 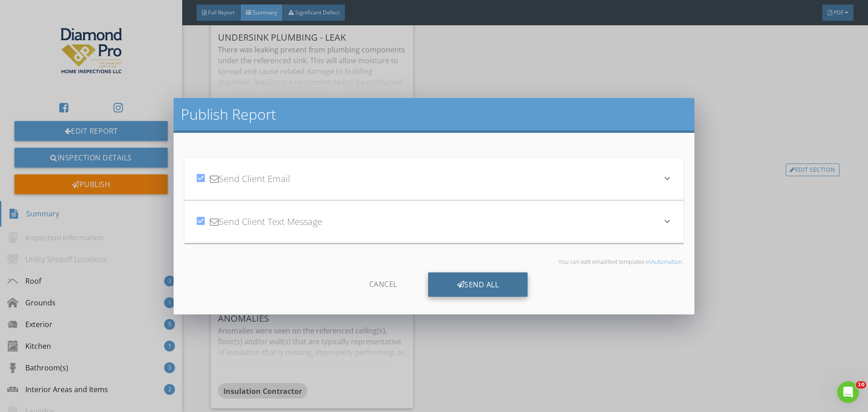 What do you see at coordinates (429, 222) in the screenshot?
I see `div: Send Client Text Message` at bounding box center [429, 222].